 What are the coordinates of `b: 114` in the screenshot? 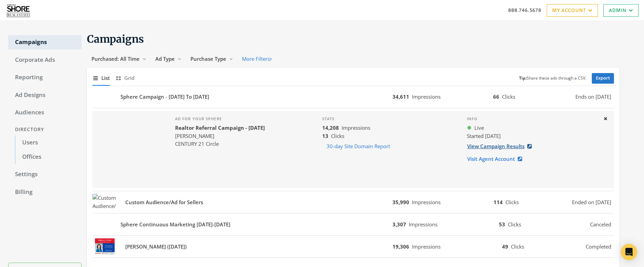 It's located at (498, 202).